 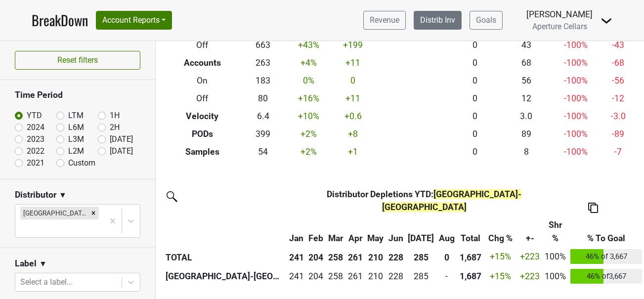 What do you see at coordinates (471, 276) in the screenshot?
I see `div: 1,687` at bounding box center [471, 276].